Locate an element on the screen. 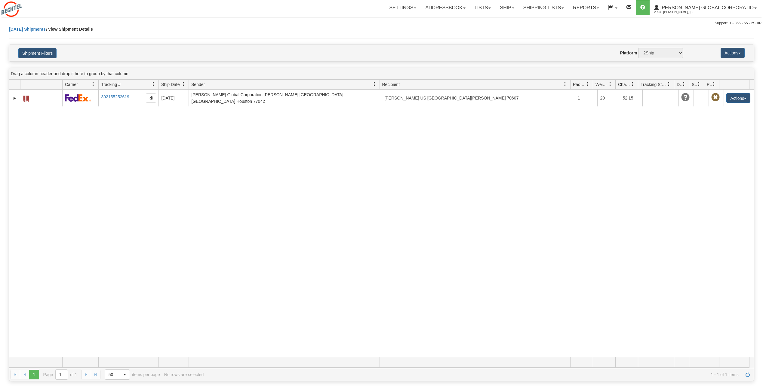 This screenshot has height=386, width=763. span: \ View Shipment Details is located at coordinates (69, 29).